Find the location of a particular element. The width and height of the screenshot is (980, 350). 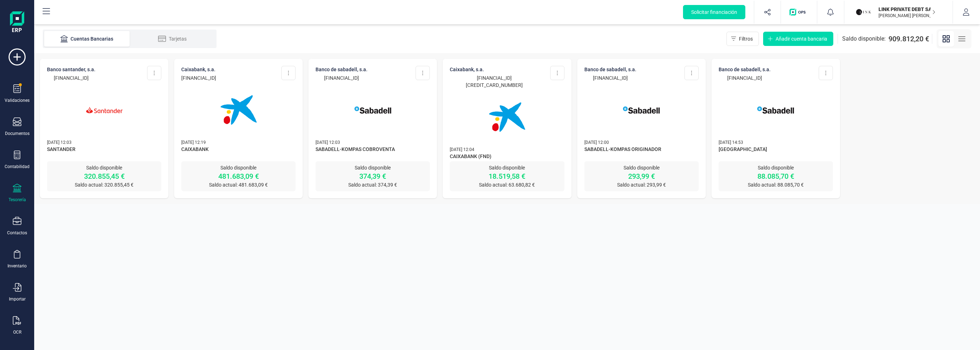

img: LI is located at coordinates (863, 12).